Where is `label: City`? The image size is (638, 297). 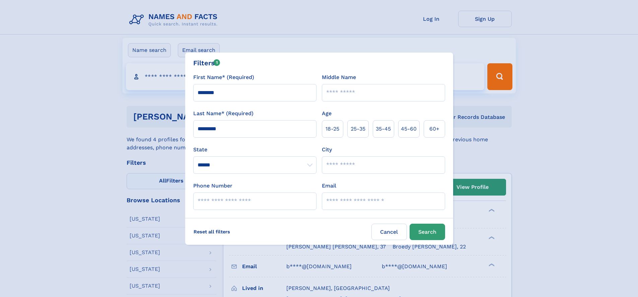 label: City is located at coordinates (327, 150).